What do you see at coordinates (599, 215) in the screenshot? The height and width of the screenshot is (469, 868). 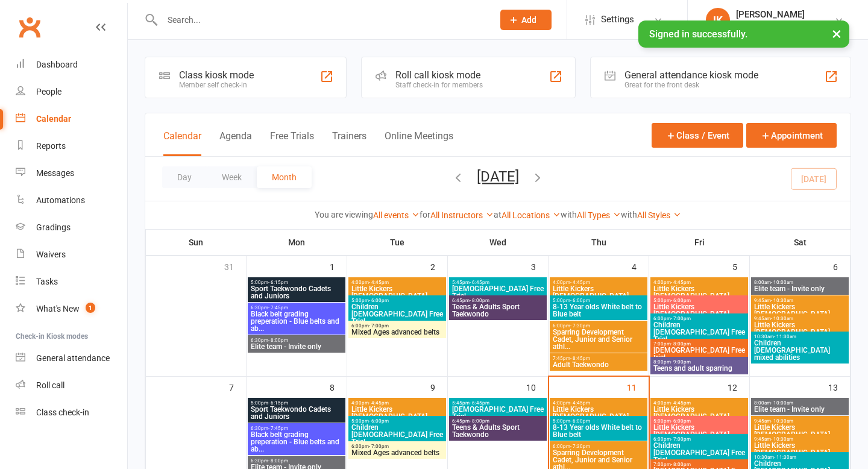 I see `a: All Types` at bounding box center [599, 215].